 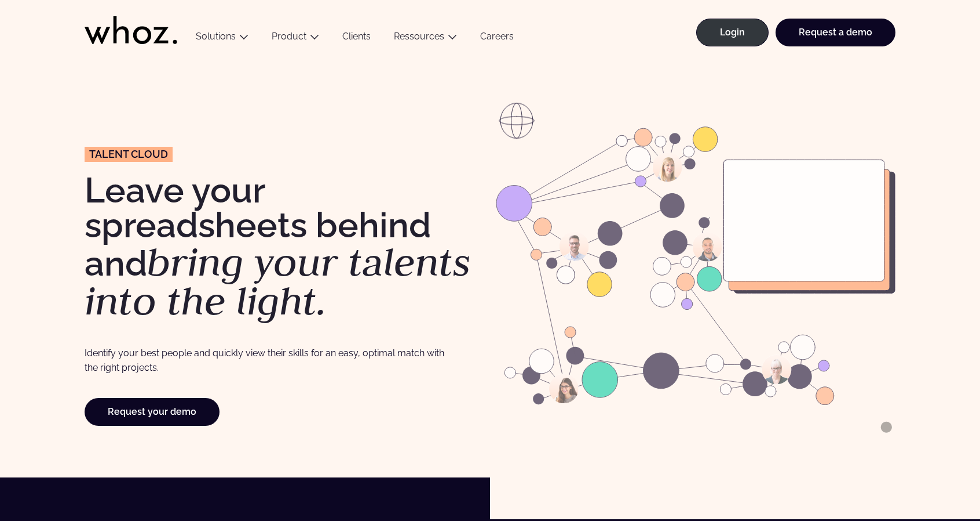 I want to click on a: Clients, so click(x=357, y=38).